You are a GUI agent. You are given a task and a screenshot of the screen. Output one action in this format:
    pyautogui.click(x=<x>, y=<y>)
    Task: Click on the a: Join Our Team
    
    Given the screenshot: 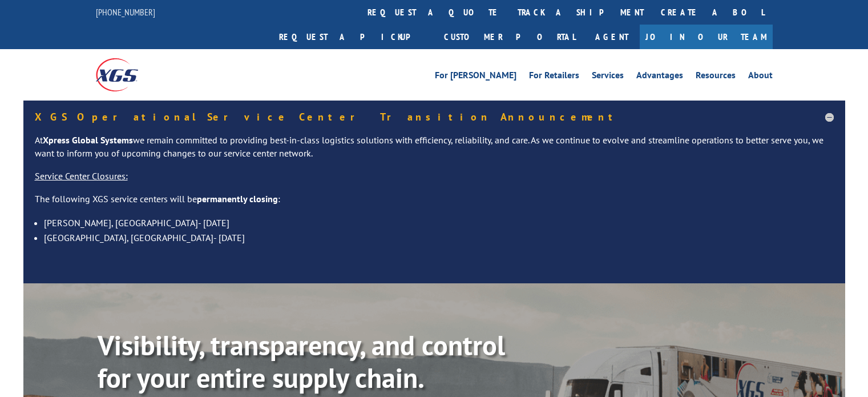 What is the action you would take?
    pyautogui.click(x=705, y=37)
    